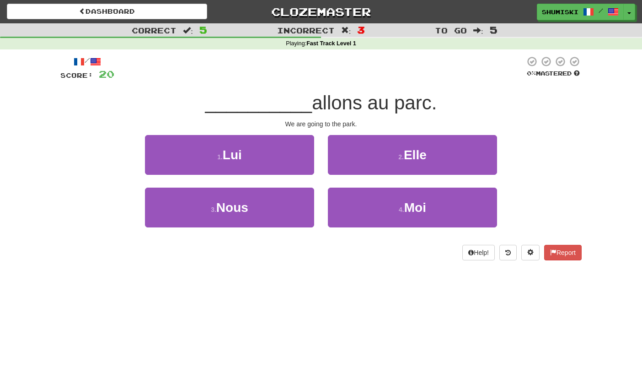 This screenshot has height=389, width=642. I want to click on small: 4 ., so click(401, 209).